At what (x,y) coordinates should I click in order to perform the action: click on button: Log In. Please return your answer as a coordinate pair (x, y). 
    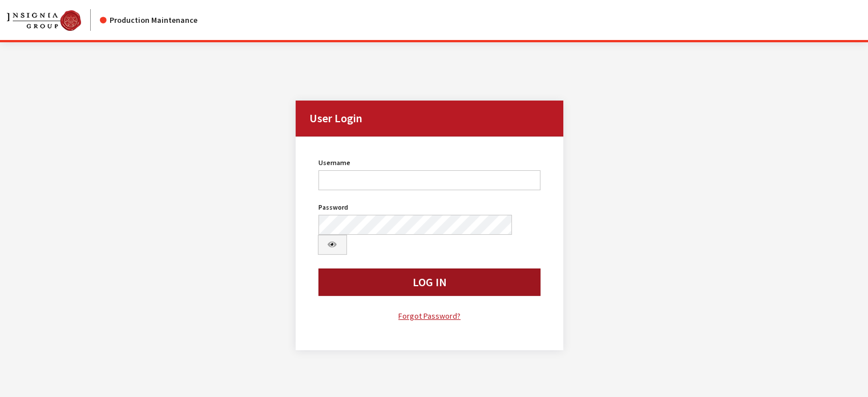
    Looking at the image, I should click on (430, 282).